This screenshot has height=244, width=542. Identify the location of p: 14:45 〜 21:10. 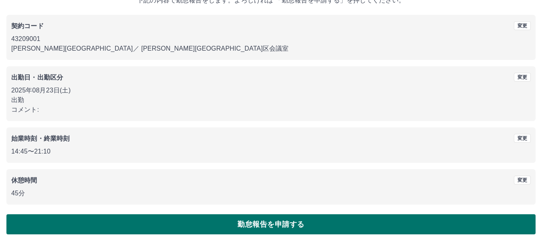
(271, 151).